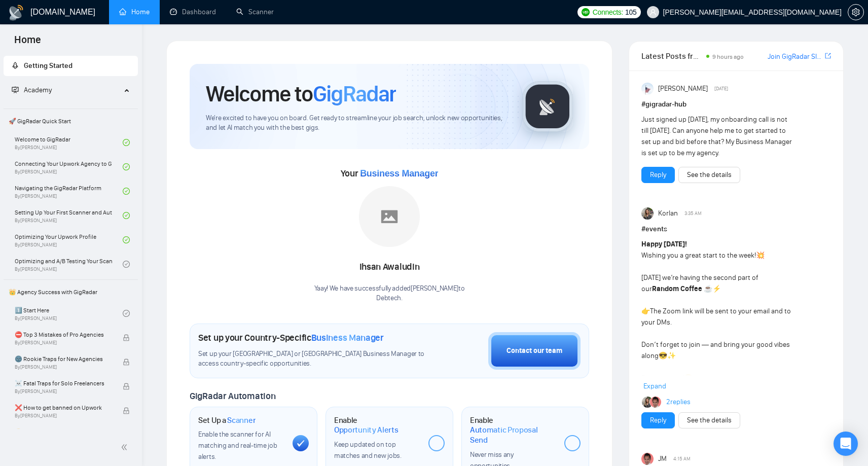 The width and height of the screenshot is (868, 466). I want to click on span: Korlan, so click(668, 214).